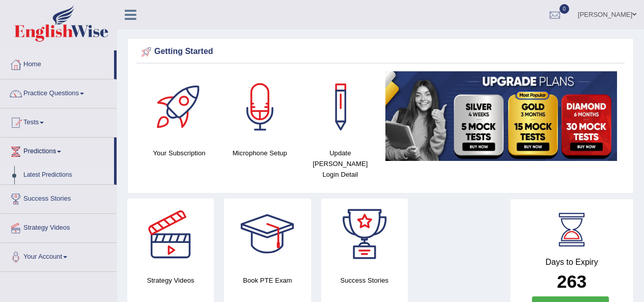 This screenshot has height=302, width=644. I want to click on h4: Microphone Setup, so click(260, 153).